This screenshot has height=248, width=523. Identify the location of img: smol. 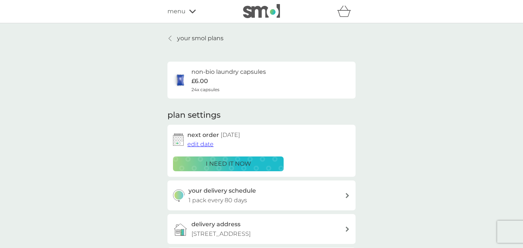
(261, 11).